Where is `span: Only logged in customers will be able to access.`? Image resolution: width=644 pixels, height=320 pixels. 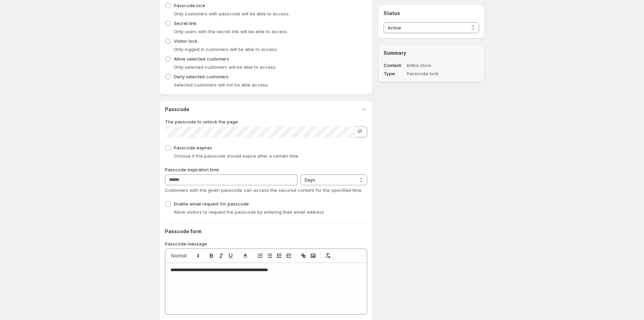 span: Only logged in customers will be able to access. is located at coordinates (226, 49).